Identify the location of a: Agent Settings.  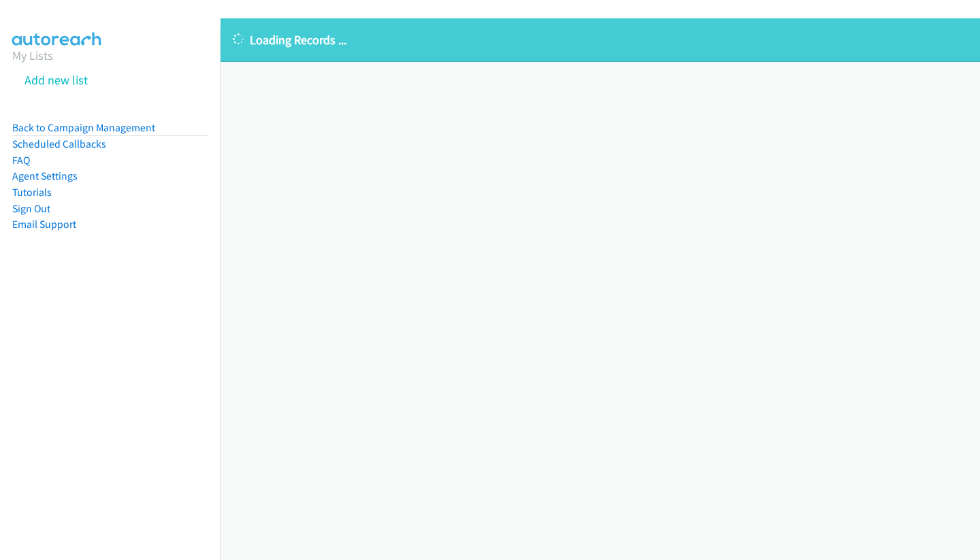
(45, 175).